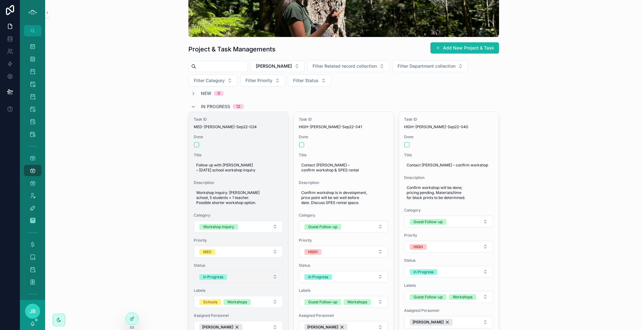 This screenshot has height=330, width=642. Describe the element at coordinates (210, 302) in the screenshot. I see `button: Unselect SCHOOLS` at that location.